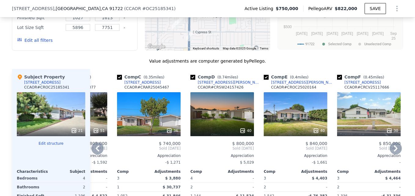 The image size is (415, 196). Describe the element at coordinates (39, 18) in the screenshot. I see `div: Finished Sqft` at that location.